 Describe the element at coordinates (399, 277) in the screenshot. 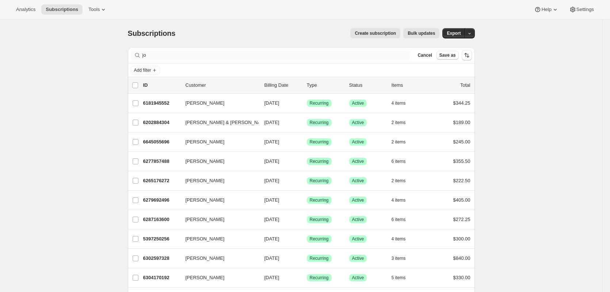

I see `span: 5 items` at that location.